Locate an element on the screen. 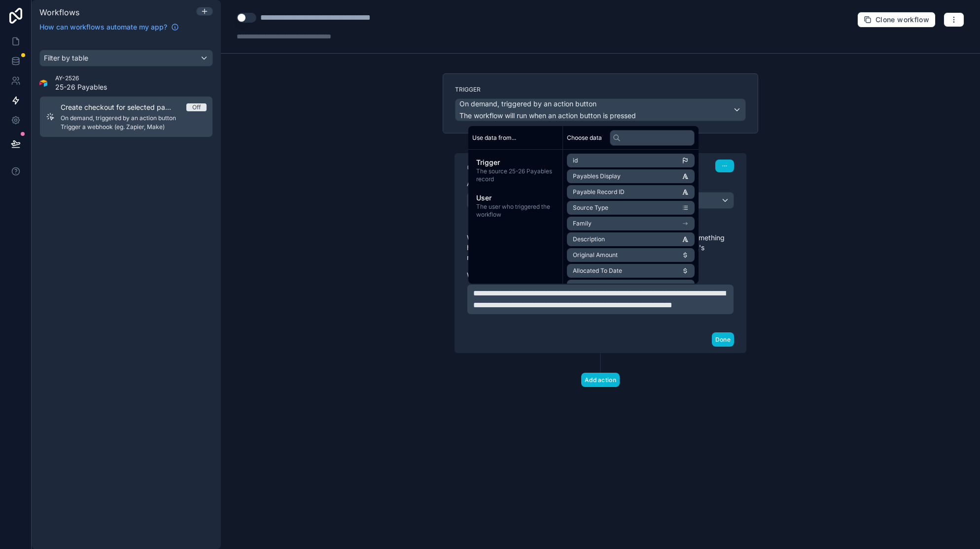  button: Done is located at coordinates (722, 339).